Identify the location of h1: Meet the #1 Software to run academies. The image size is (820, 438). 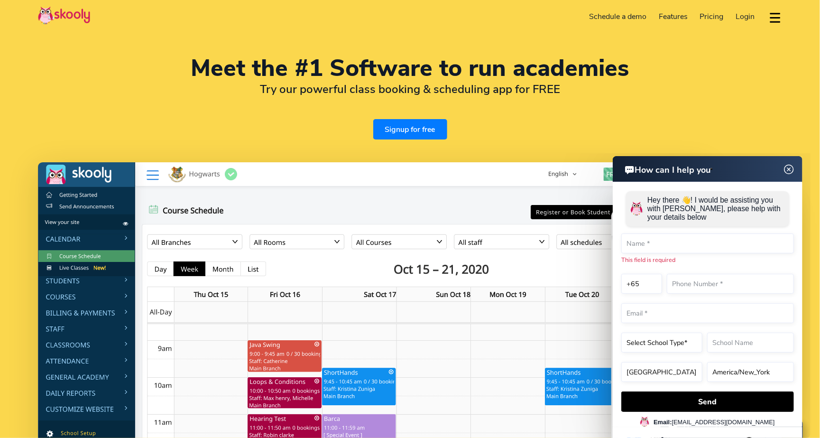
(410, 68).